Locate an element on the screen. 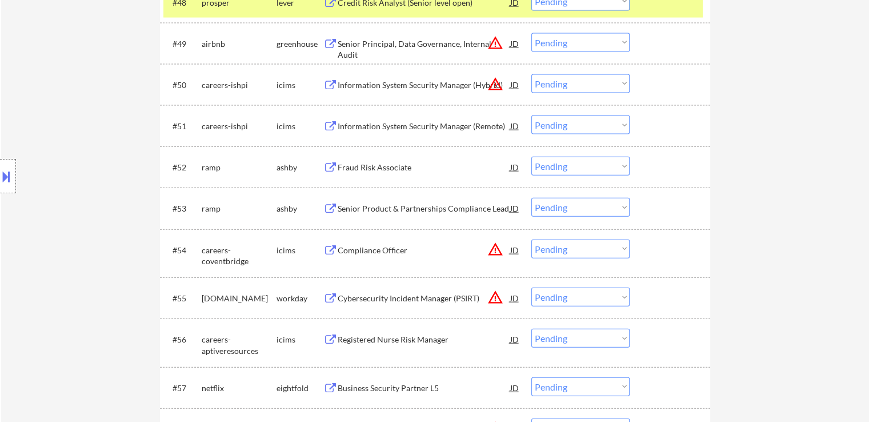 Image resolution: width=869 pixels, height=422 pixels. div: careers-coventbridge is located at coordinates (239, 255).